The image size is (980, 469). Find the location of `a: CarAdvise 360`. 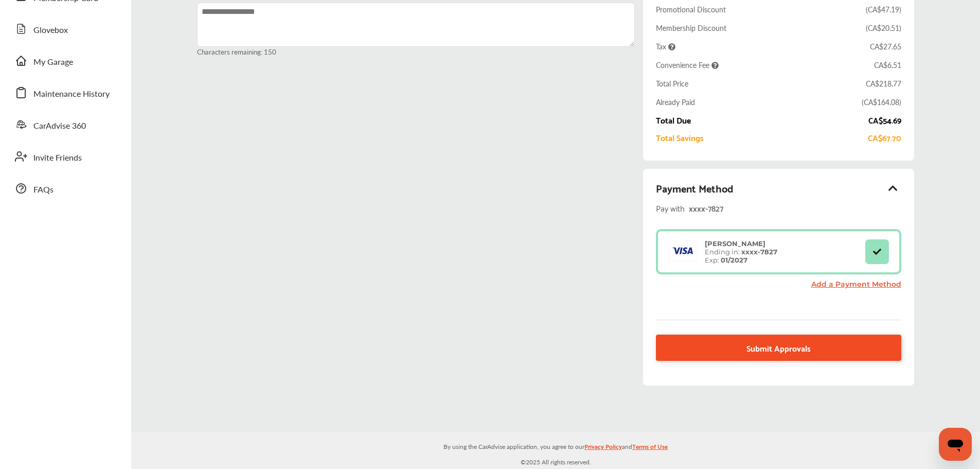

a: CarAdvise 360 is located at coordinates (65, 125).